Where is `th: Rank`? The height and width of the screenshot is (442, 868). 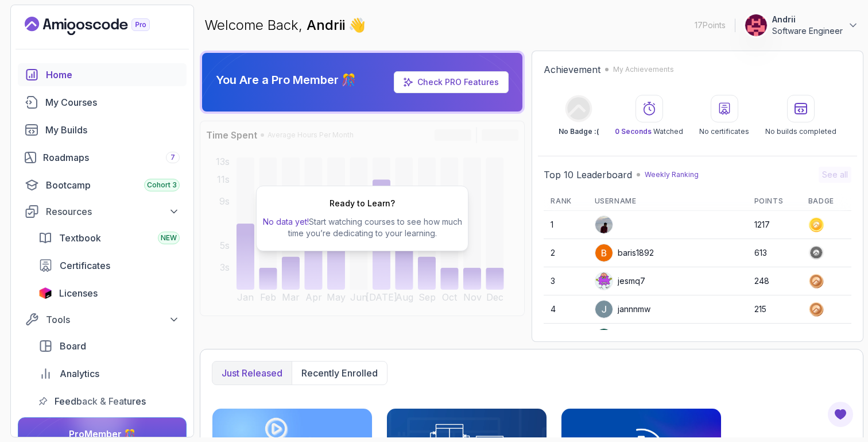 th: Rank is located at coordinates (566, 201).